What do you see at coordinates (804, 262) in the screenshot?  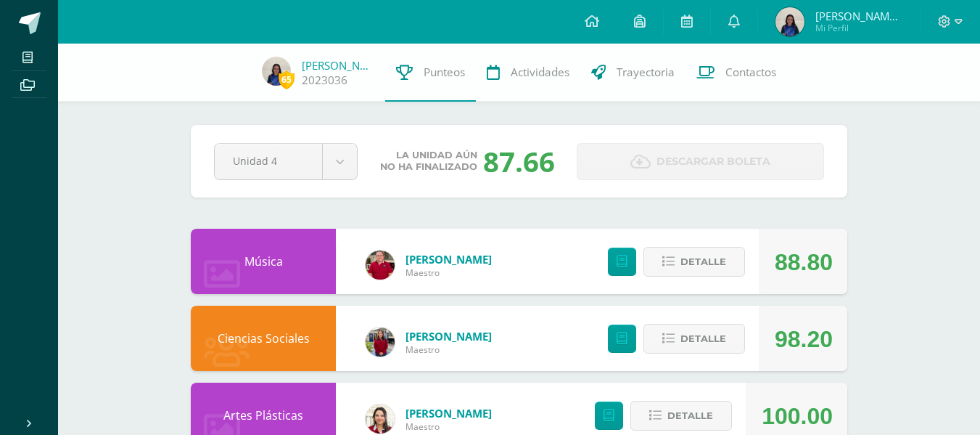 I see `div: 88.80` at bounding box center [804, 262].